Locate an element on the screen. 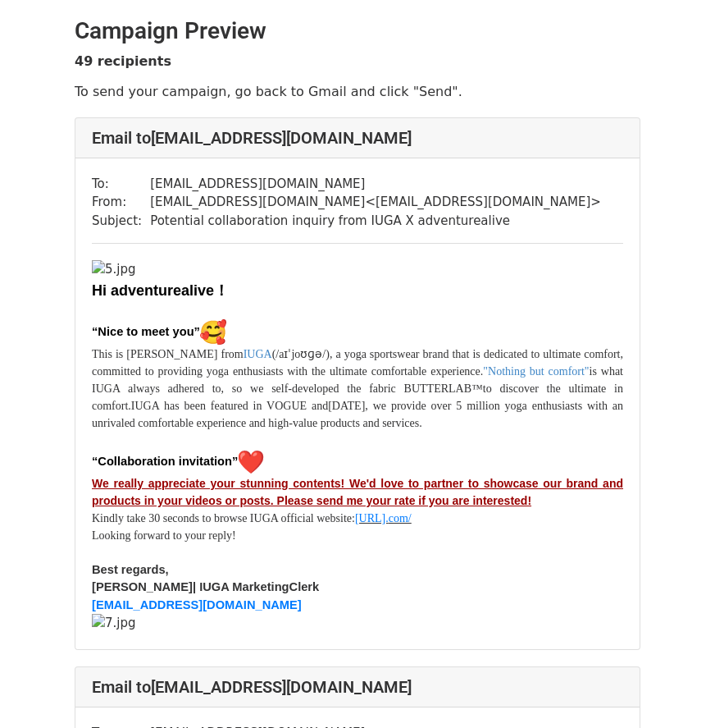 The image size is (715, 728). font: Looking forward to your reply! is located at coordinates (164, 534).